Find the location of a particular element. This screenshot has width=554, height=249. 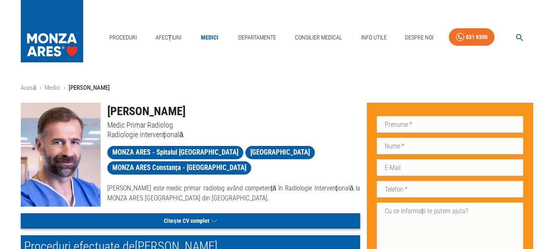

a: Departamente is located at coordinates (257, 37).